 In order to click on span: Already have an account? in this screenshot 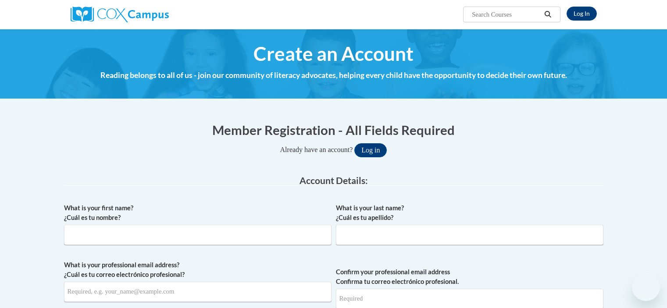, I will do `click(317, 150)`.